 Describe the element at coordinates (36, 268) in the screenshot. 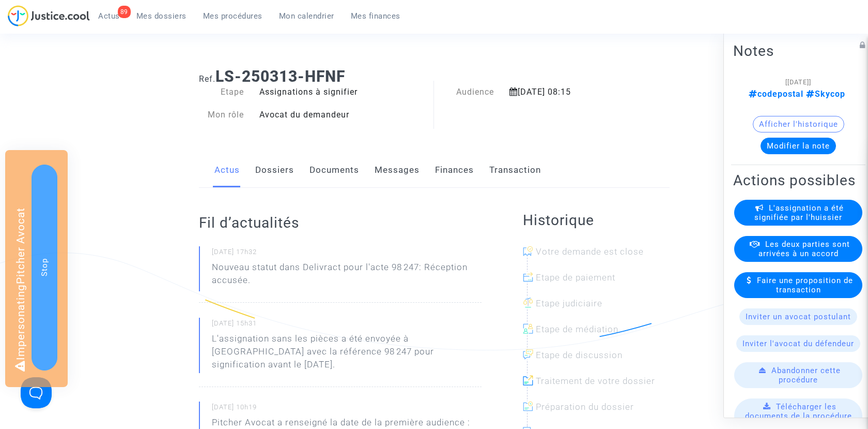

I see `div: Impersonating` at that location.